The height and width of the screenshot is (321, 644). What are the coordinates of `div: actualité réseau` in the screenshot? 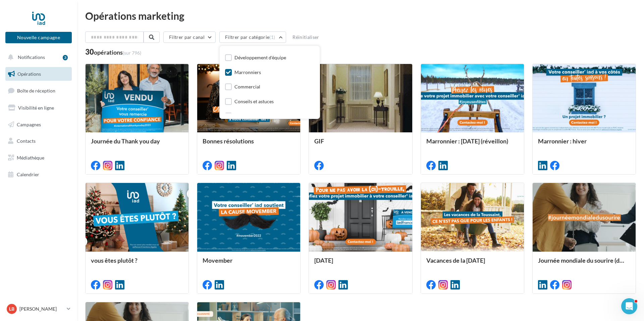 It's located at (251, 116).